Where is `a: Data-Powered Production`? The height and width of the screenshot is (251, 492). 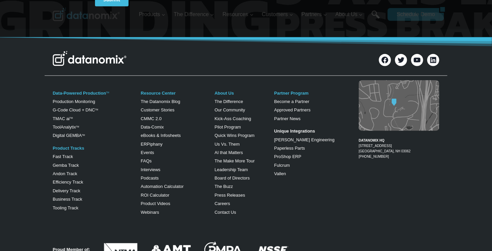
a: Data-Powered Production is located at coordinates (79, 93).